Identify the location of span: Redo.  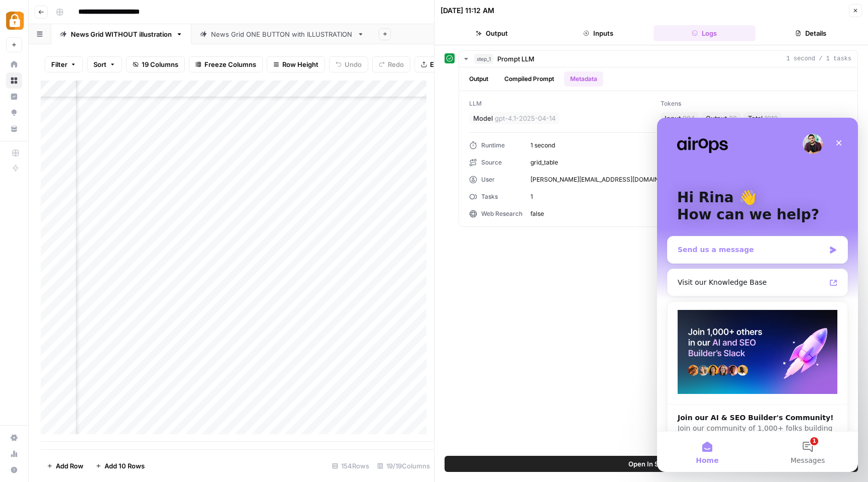
(396, 64).